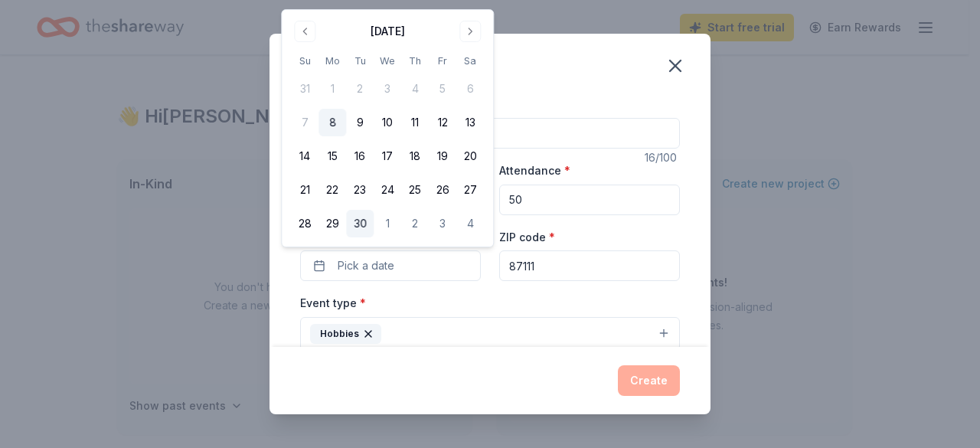  Describe the element at coordinates (346, 334) in the screenshot. I see `div: Hobbies` at that location.